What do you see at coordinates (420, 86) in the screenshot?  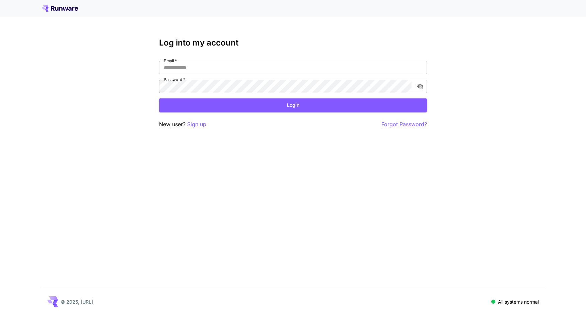 I see `button: toggle password visibility` at bounding box center [420, 86].